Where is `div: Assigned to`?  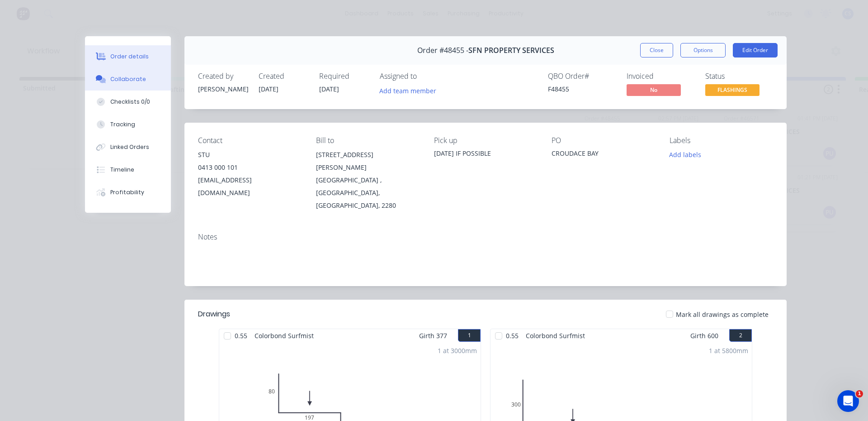 div: Assigned to is located at coordinates (425, 76).